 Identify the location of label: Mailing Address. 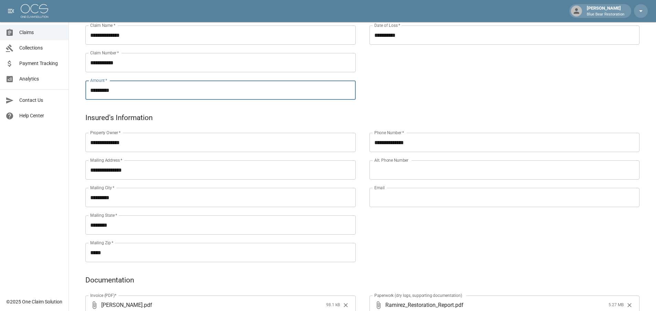
(106, 160).